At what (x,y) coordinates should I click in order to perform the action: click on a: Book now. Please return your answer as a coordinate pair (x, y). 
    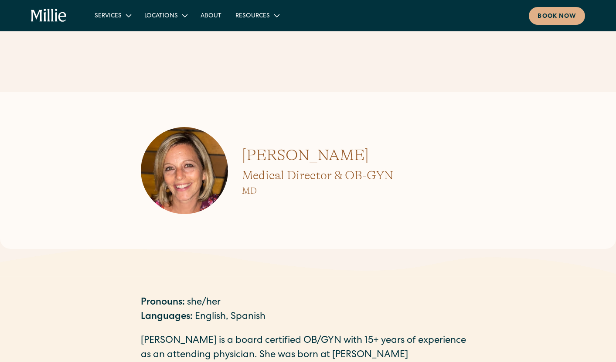
    Looking at the image, I should click on (556, 16).